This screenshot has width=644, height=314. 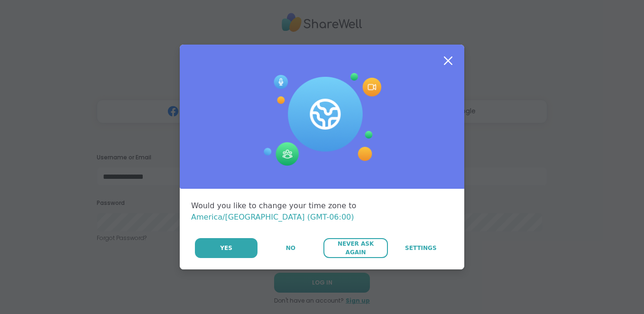 What do you see at coordinates (421, 249) in the screenshot?
I see `span: Settings` at bounding box center [421, 249].